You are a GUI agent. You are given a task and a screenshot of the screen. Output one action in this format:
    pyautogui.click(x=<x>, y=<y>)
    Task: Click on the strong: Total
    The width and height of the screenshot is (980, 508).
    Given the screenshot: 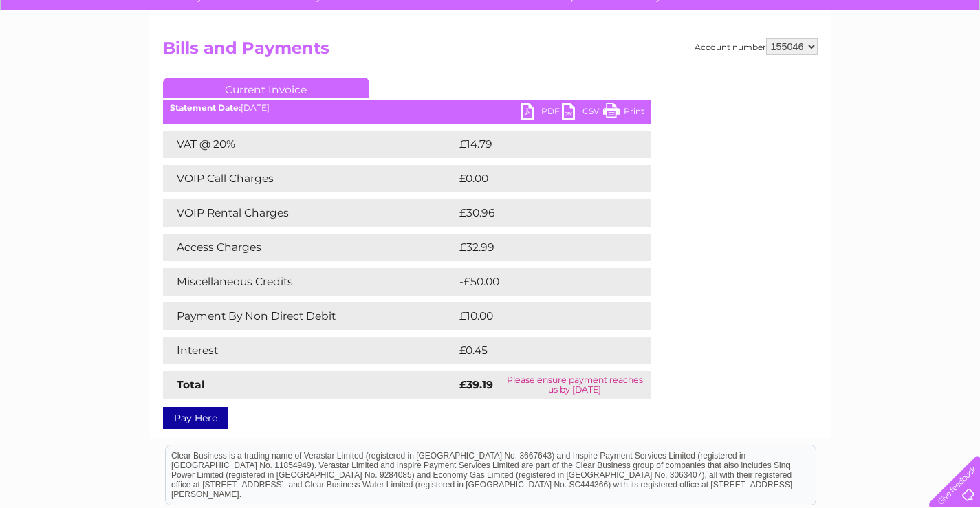 What is the action you would take?
    pyautogui.click(x=190, y=385)
    